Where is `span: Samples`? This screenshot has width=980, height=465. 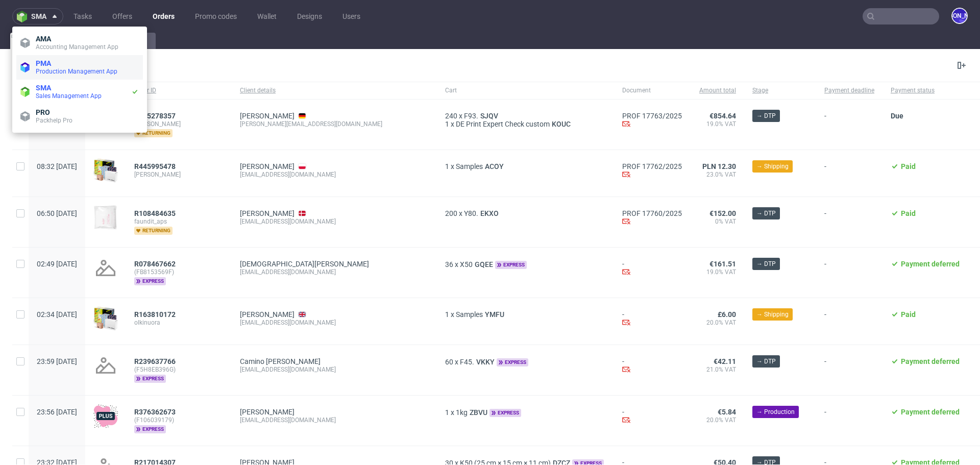
span: Samples is located at coordinates (468, 167).